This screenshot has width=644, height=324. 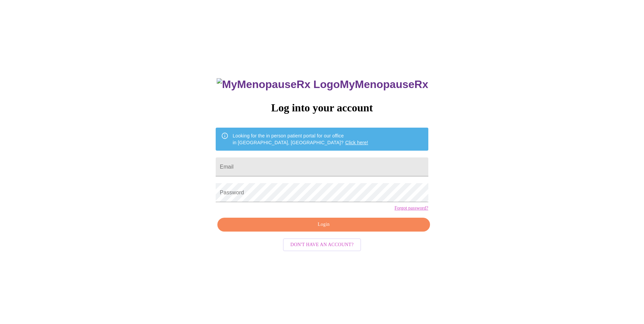 What do you see at coordinates (278, 84) in the screenshot?
I see `img: MyMenopauseRx Logo` at bounding box center [278, 84].